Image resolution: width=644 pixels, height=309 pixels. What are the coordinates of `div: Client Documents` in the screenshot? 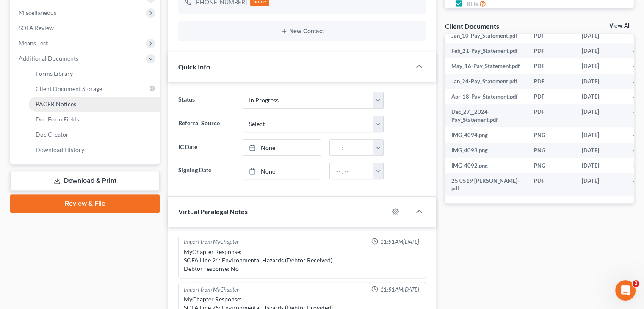 It's located at (472, 26).